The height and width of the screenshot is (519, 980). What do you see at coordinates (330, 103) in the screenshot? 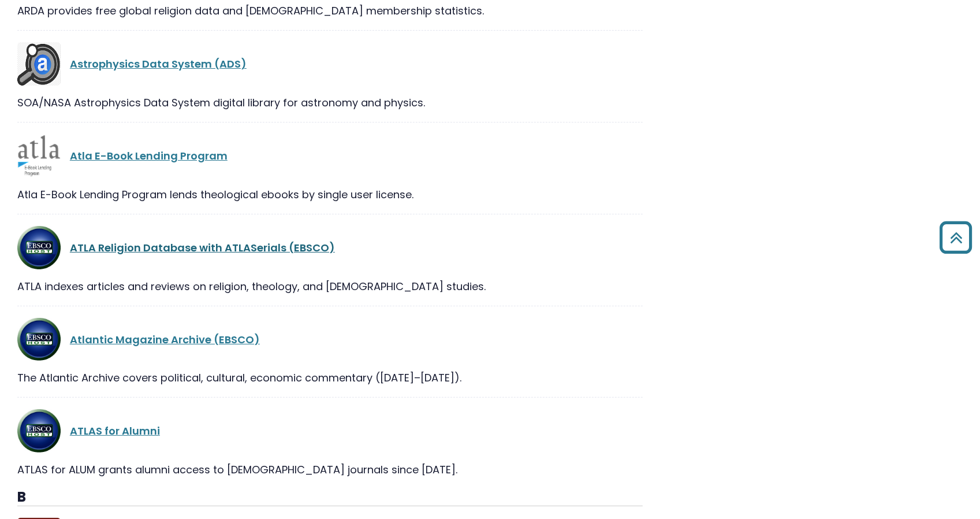
I see `div: SOA/NASA Astrophysics Data System digital library for astronomy and physics.` at bounding box center [330, 103].